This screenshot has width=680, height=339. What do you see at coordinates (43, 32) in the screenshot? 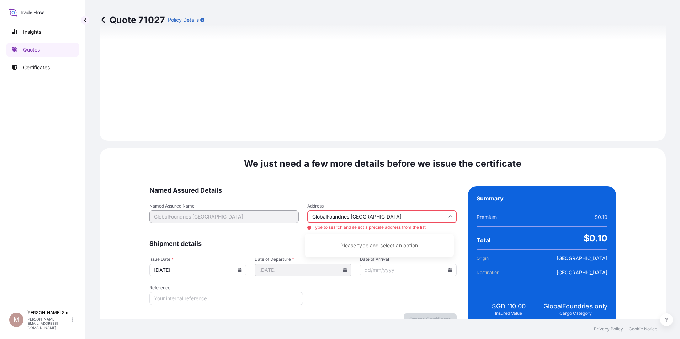
I see `a: Insights` at bounding box center [43, 32].